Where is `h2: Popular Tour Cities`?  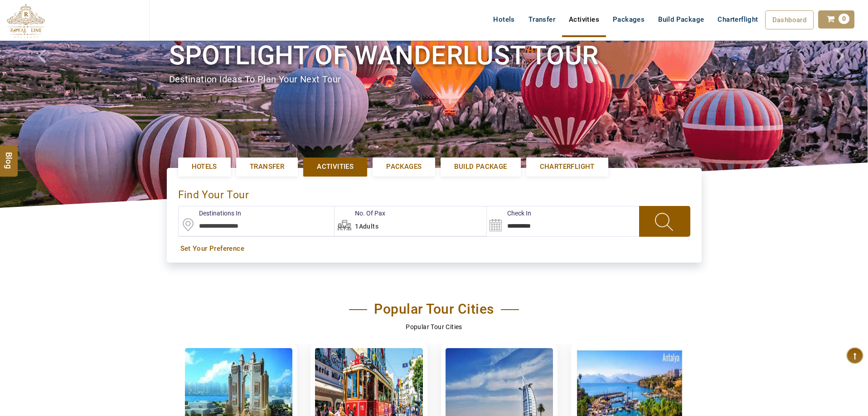 h2: Popular Tour Cities is located at coordinates (433, 309).